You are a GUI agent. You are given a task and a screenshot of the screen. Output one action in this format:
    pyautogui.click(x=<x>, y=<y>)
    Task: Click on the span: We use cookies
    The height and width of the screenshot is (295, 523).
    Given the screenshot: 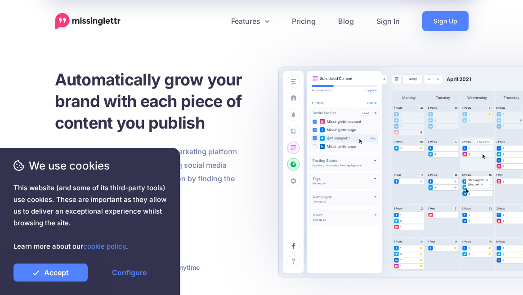 What is the action you would take?
    pyautogui.click(x=90, y=166)
    